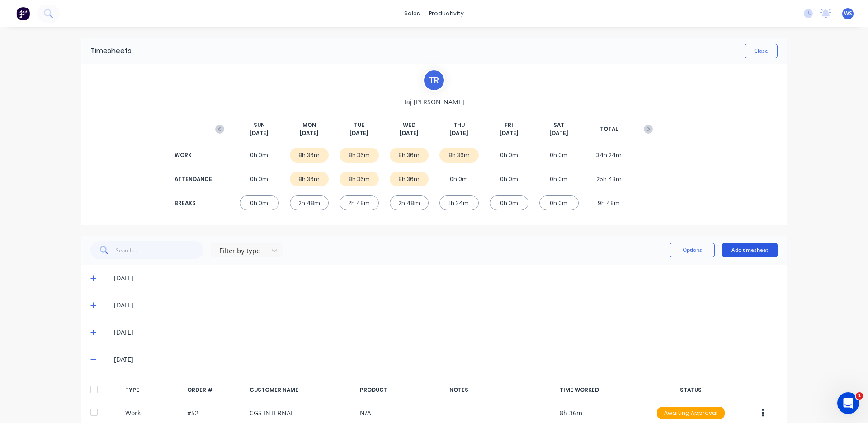 The image size is (868, 423). What do you see at coordinates (309, 125) in the screenshot?
I see `span: MON` at bounding box center [309, 125].